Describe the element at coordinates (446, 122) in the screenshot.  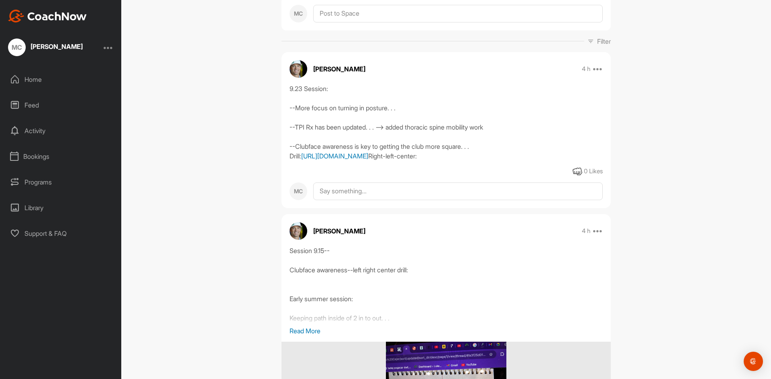
I see `div: 9.23 Session: --More focus on turning in posture. . . --TPI Rx has been updated. . . --> added th...` at that location.